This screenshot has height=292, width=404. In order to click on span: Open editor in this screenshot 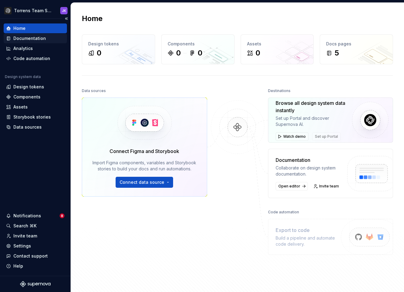, I will do `click(290, 186)`.